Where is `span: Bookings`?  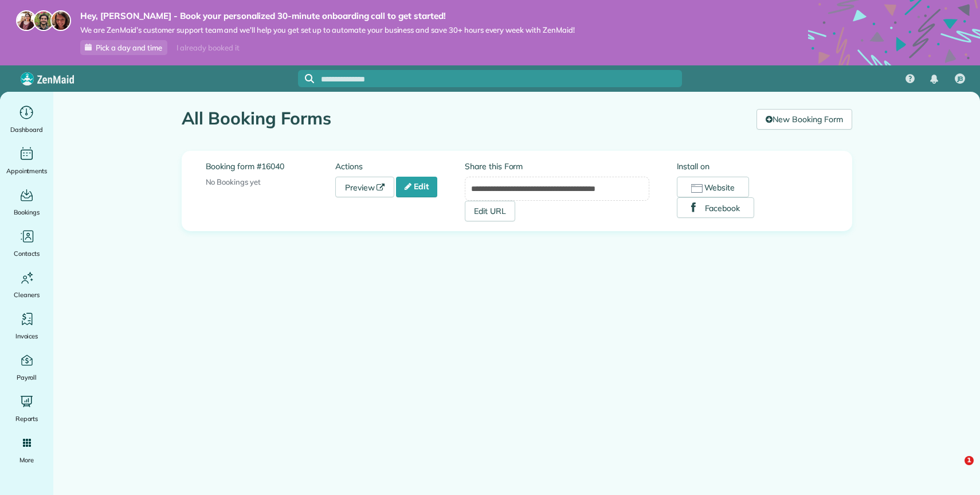 span: Bookings is located at coordinates (27, 212).